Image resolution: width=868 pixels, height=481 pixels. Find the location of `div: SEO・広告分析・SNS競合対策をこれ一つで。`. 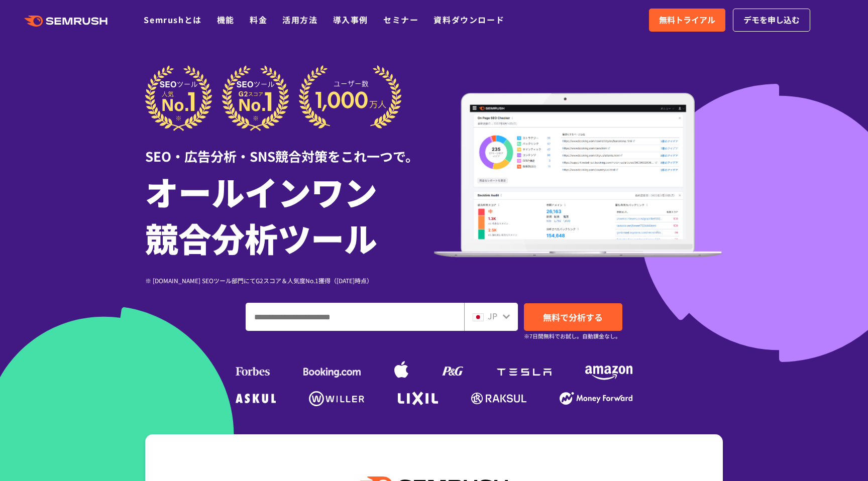

div: SEO・広告分析・SNS競合対策をこれ一つで。 is located at coordinates (290, 148).